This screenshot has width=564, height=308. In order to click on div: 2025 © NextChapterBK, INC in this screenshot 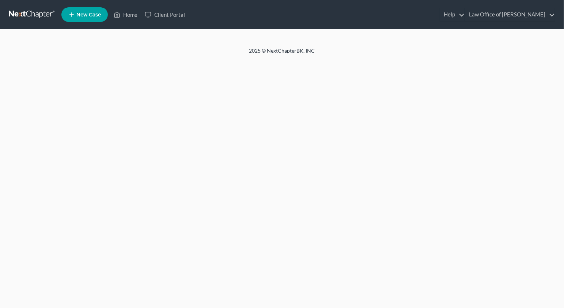, I will do `click(282, 54)`.